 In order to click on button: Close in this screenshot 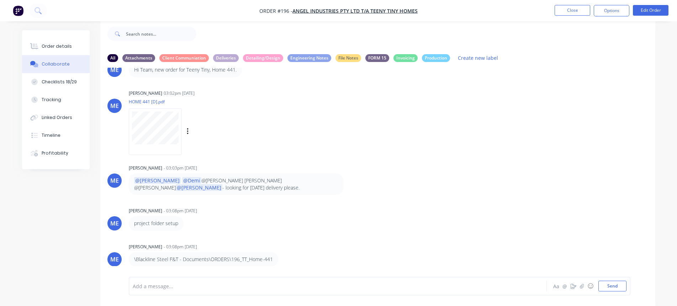, I will do `click(572, 10)`.